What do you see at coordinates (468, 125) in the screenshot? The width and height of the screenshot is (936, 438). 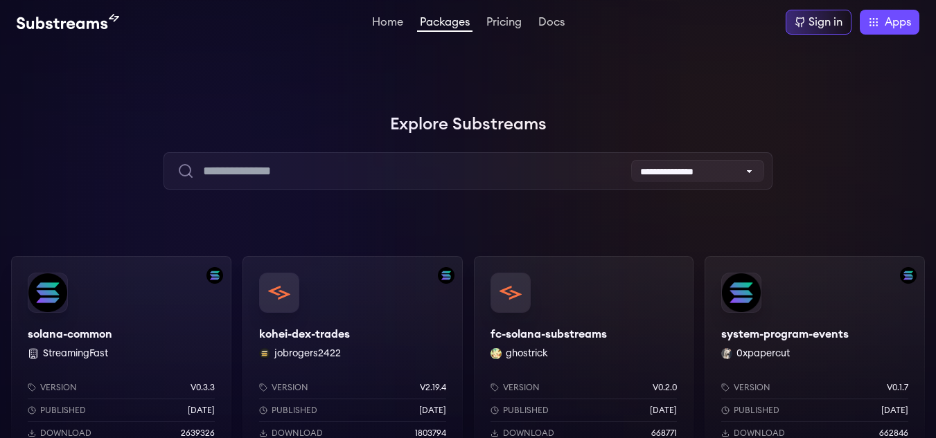 I see `h1: Explore Substreams` at bounding box center [468, 125].